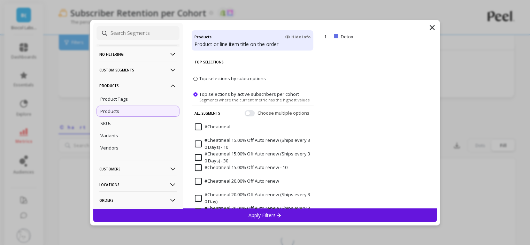 The image size is (530, 245). I want to click on div: Later this week and next our team is testing subscription metrics so the new version of Peel will..., so click(60, 50).